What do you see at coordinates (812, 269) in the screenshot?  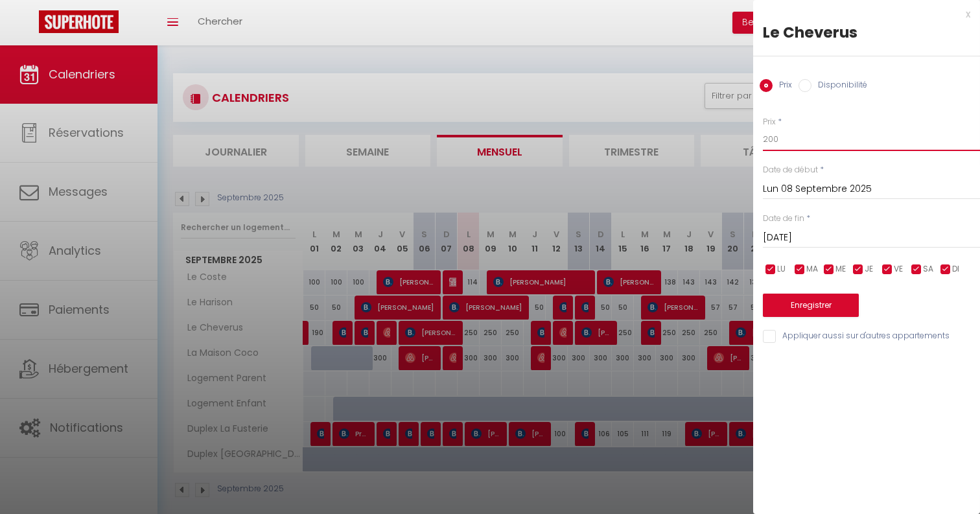 I see `span: MA` at bounding box center [812, 269].